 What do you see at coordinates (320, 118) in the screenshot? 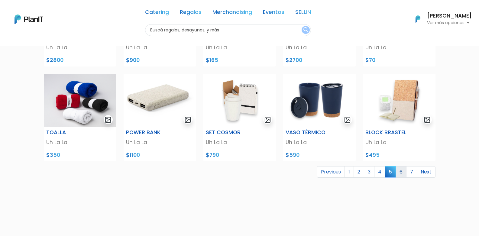
I see `a: gallery-light VASO TÉRMICO Uh La La $590` at bounding box center [320, 118].